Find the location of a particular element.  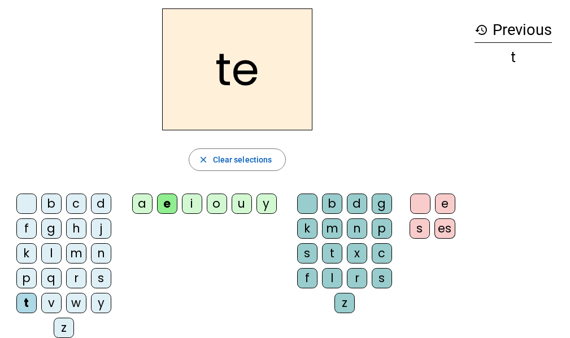

div: es is located at coordinates (445, 229).